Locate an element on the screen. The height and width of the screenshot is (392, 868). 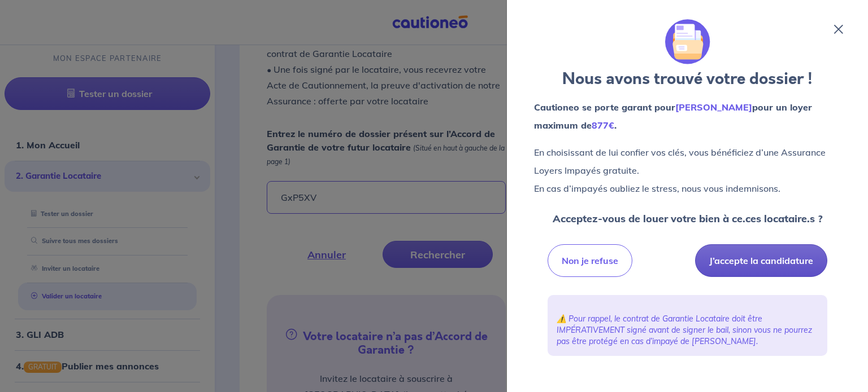
button: J’accepte la candidature is located at coordinates (761, 261).